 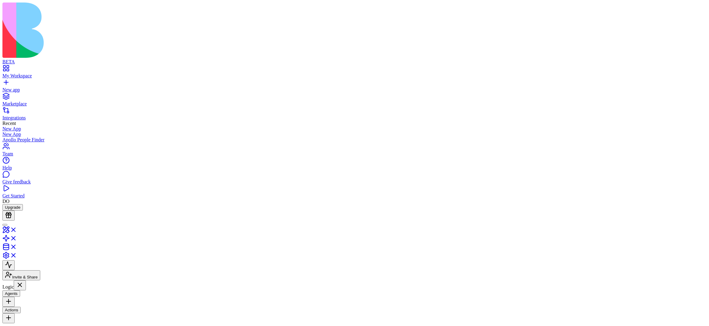 I want to click on a: Integrations, so click(x=355, y=115).